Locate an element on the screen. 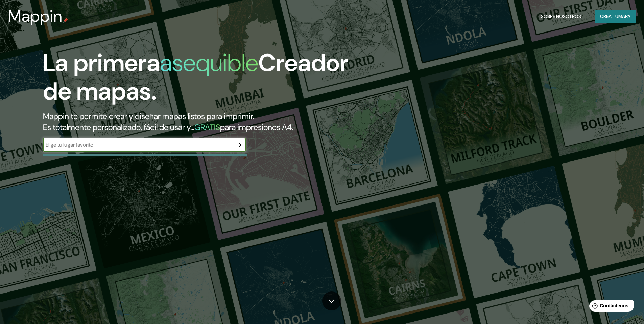 The image size is (644, 324). img: pin de mapeo is located at coordinates (65, 20).